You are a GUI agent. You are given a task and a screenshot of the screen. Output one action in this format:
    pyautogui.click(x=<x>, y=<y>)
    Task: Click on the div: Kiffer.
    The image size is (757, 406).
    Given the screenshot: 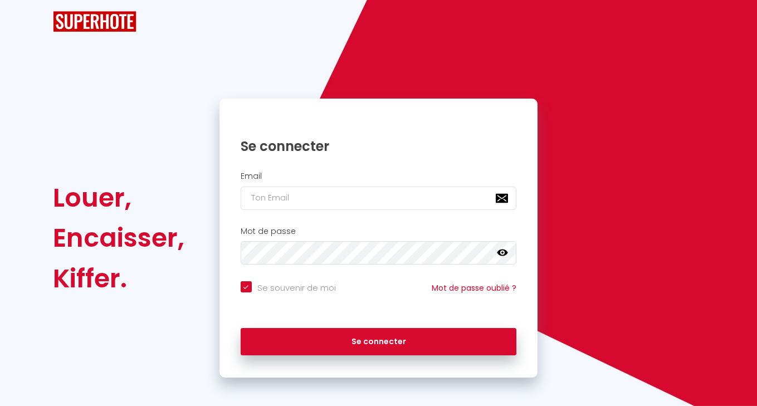 What is the action you would take?
    pyautogui.click(x=119, y=279)
    